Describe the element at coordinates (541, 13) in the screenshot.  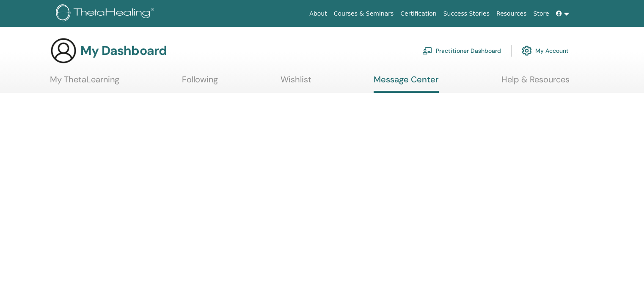
I see `a: Store` at that location.